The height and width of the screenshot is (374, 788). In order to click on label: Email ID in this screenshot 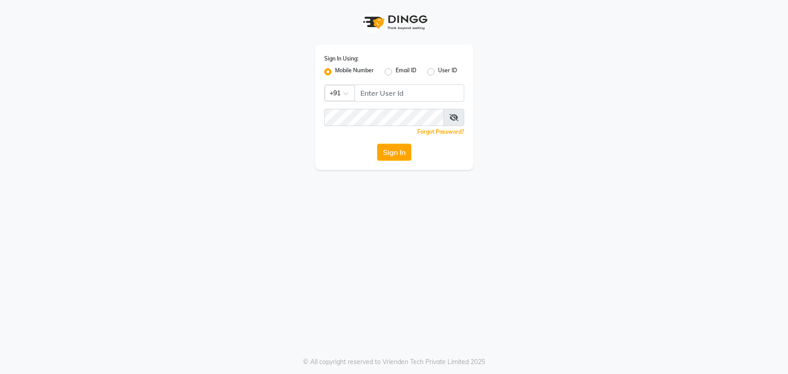, I will do `click(406, 72)`.